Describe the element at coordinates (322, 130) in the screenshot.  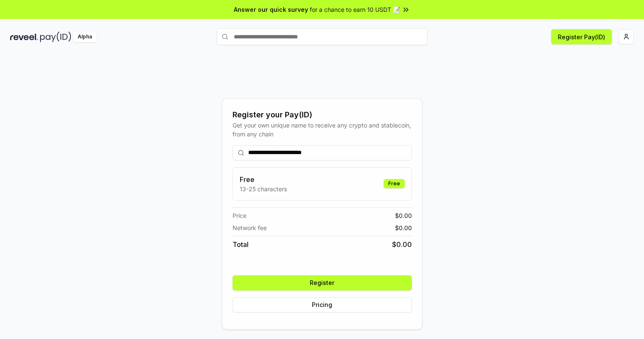
I see `div: Get your own unique name to receive any crypto and stablecoin, from any chain` at that location.